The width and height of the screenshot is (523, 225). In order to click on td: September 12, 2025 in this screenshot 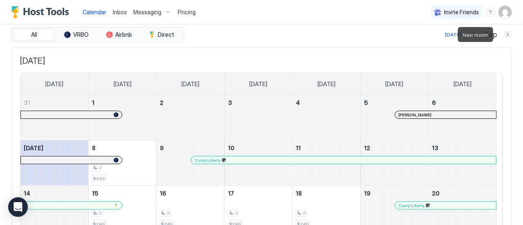, I will do `click(394, 163)`.